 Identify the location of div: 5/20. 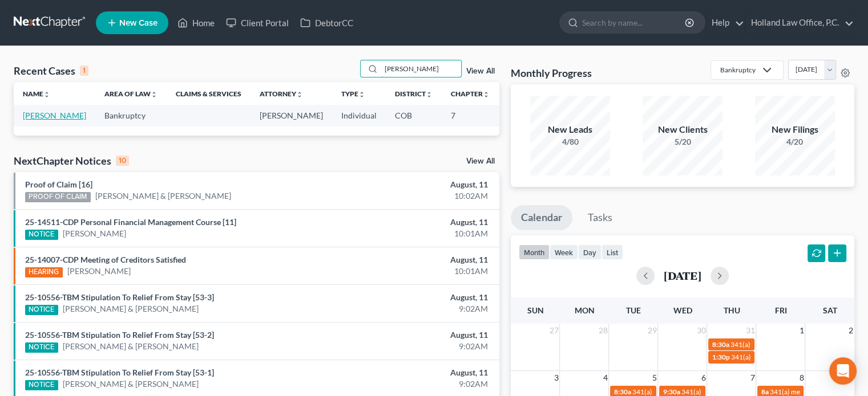
(683, 142).